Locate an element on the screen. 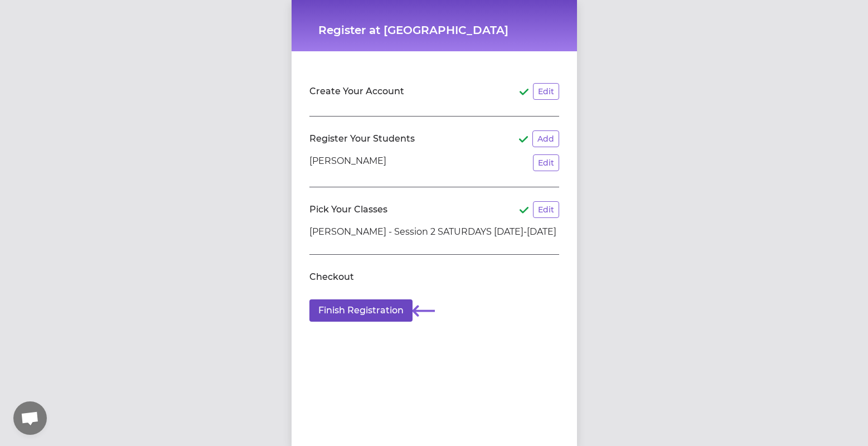 The height and width of the screenshot is (446, 868). h2: Register Your Students is located at coordinates (362, 139).